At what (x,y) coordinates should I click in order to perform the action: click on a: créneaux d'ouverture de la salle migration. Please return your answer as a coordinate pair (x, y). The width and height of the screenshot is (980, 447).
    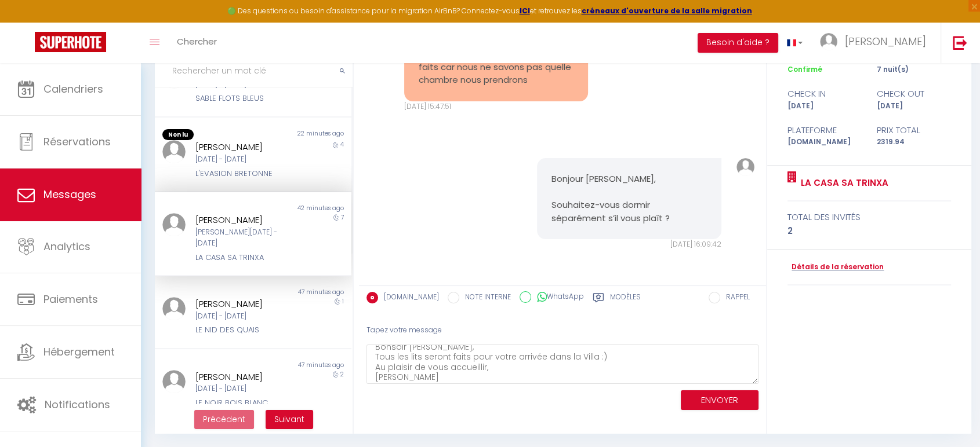
    Looking at the image, I should click on (667, 10).